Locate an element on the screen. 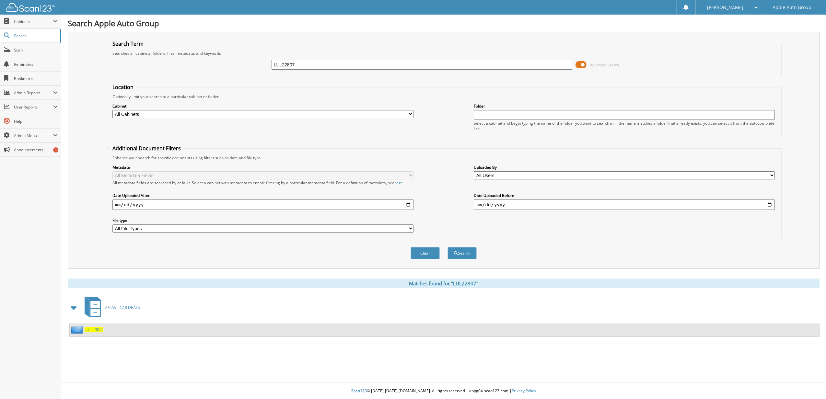 Image resolution: width=826 pixels, height=399 pixels. label: Date Uploaded Before is located at coordinates (624, 195).